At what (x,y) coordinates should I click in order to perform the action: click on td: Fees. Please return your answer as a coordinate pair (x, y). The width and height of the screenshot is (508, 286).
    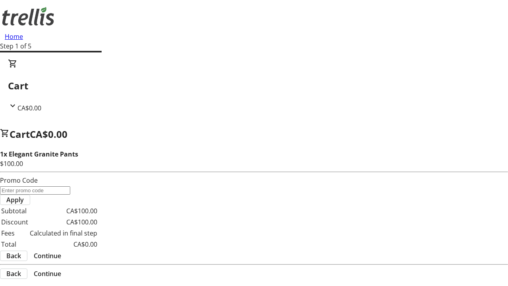
    Looking at the image, I should click on (15, 233).